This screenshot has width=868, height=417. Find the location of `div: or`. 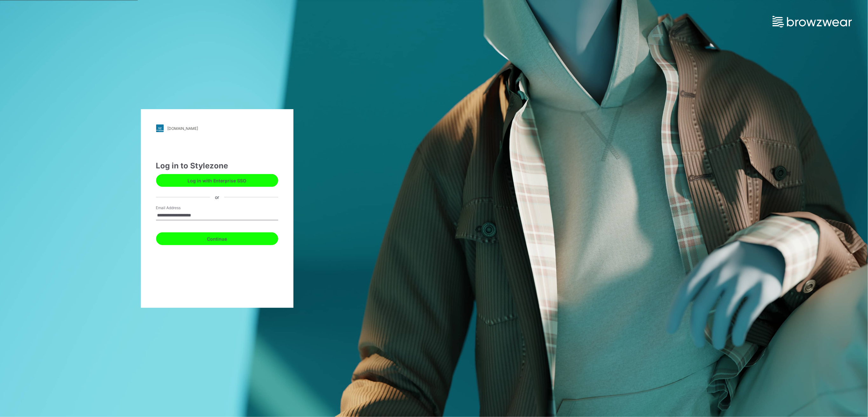

div: or is located at coordinates (217, 197).